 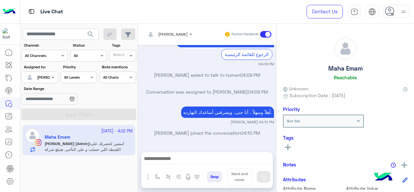 What do you see at coordinates (377, 188) in the screenshot?
I see `span: Attribute Value` at bounding box center [377, 188].